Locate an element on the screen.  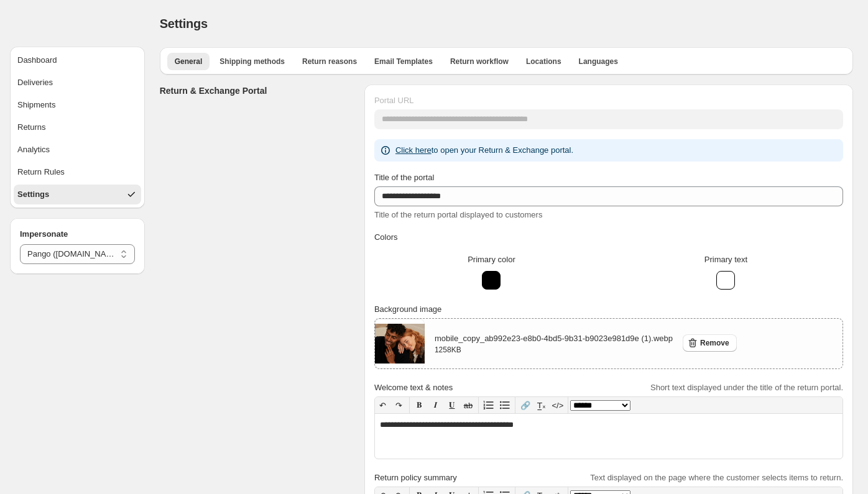
button: Settings is located at coordinates (77, 195).